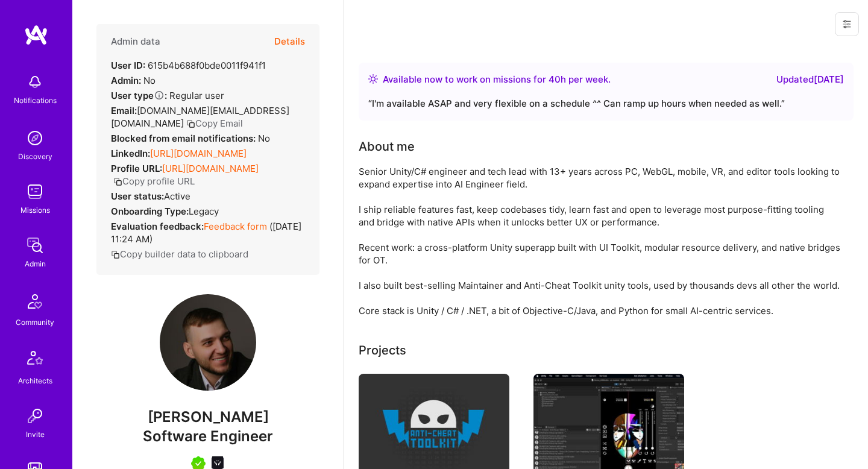  Describe the element at coordinates (36, 35) in the screenshot. I see `img: logo` at that location.